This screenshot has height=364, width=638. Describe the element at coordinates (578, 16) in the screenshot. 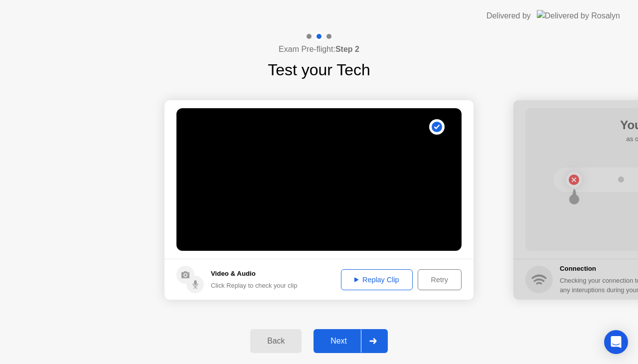

I see `img: Delivered by Rosalyn` at that location.